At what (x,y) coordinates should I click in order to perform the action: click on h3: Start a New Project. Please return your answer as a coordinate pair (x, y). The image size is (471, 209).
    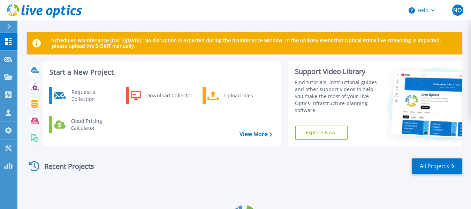
    Looking at the image, I should click on (161, 72).